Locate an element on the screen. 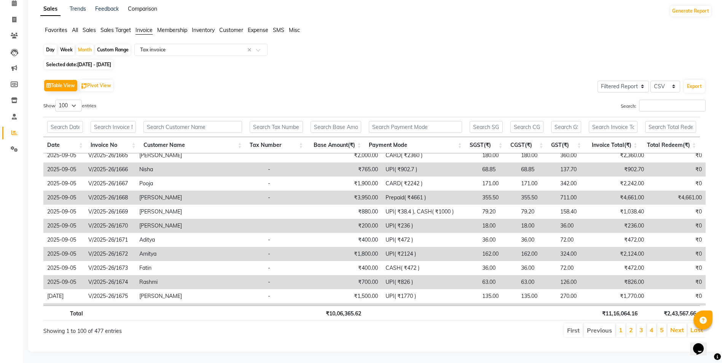 This screenshot has height=363, width=722. input: Search Tax Number is located at coordinates (276, 127).